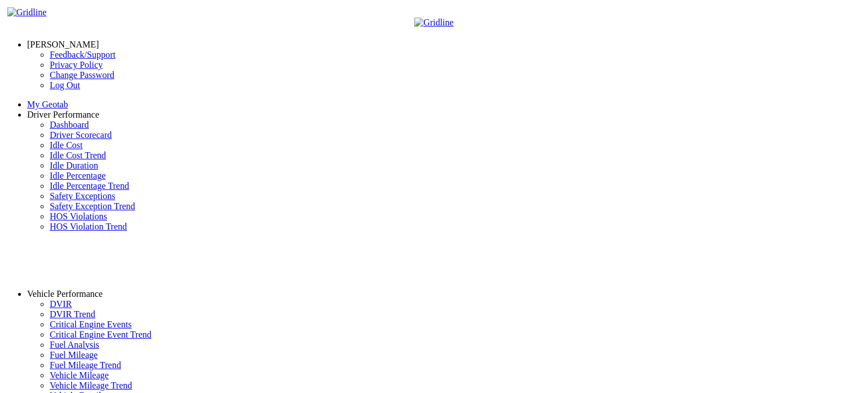 This screenshot has height=393, width=868. I want to click on a: My Geotab, so click(48, 104).